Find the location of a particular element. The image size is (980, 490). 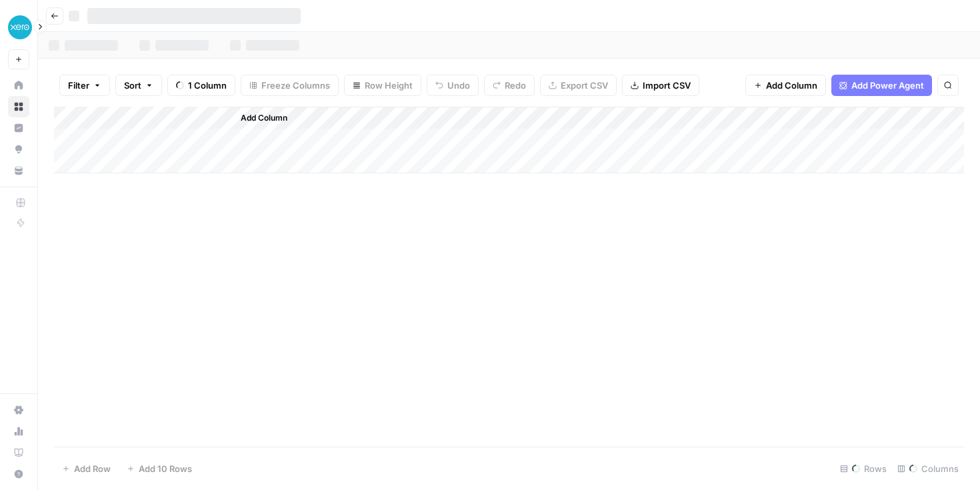

button: Add Row is located at coordinates (86, 469).